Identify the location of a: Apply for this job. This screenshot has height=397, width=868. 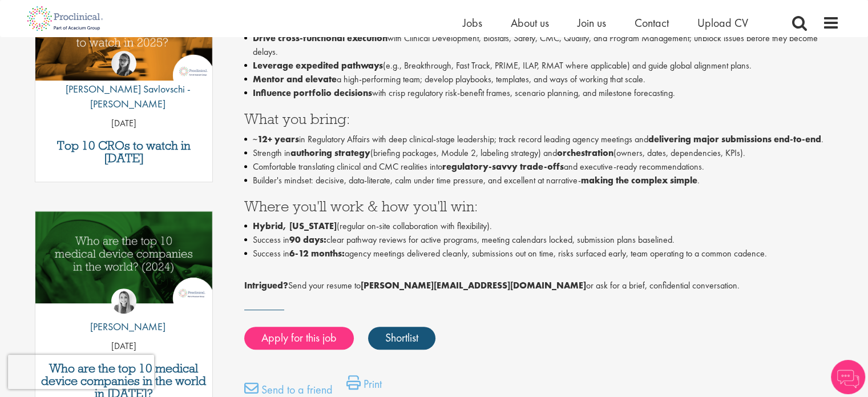
(299, 338).